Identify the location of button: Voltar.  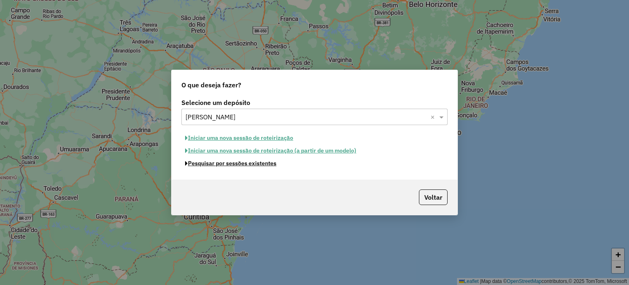
(434, 197).